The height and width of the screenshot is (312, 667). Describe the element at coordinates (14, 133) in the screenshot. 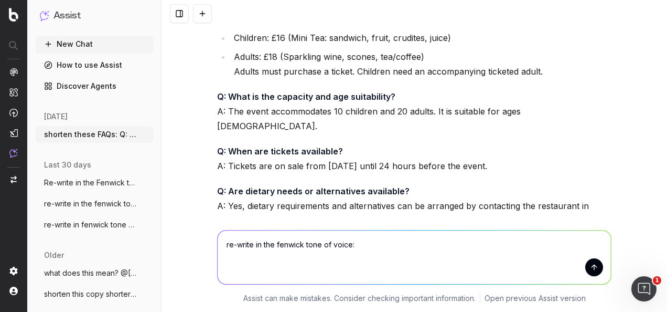

I see `img: Studio` at that location.